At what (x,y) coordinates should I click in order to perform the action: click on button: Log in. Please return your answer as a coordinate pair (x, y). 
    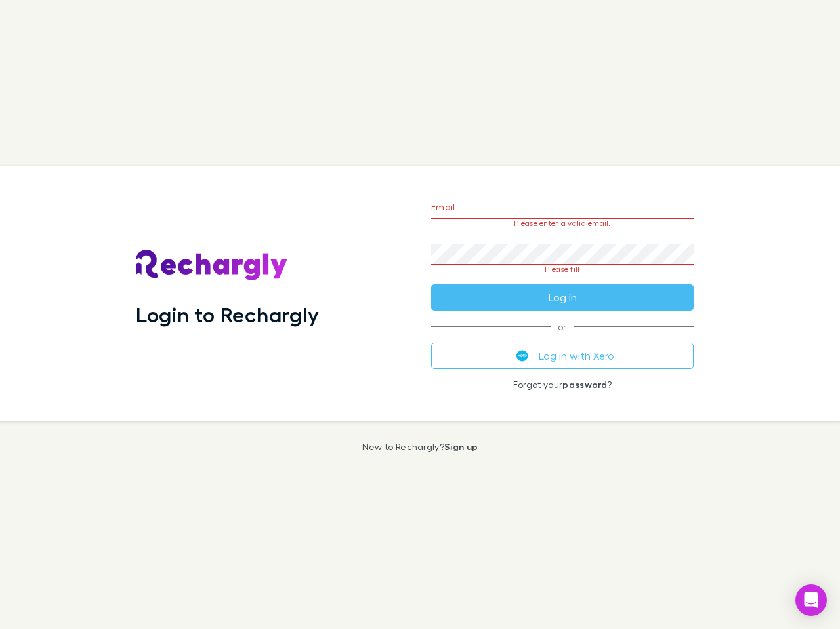
    Looking at the image, I should click on (562, 297).